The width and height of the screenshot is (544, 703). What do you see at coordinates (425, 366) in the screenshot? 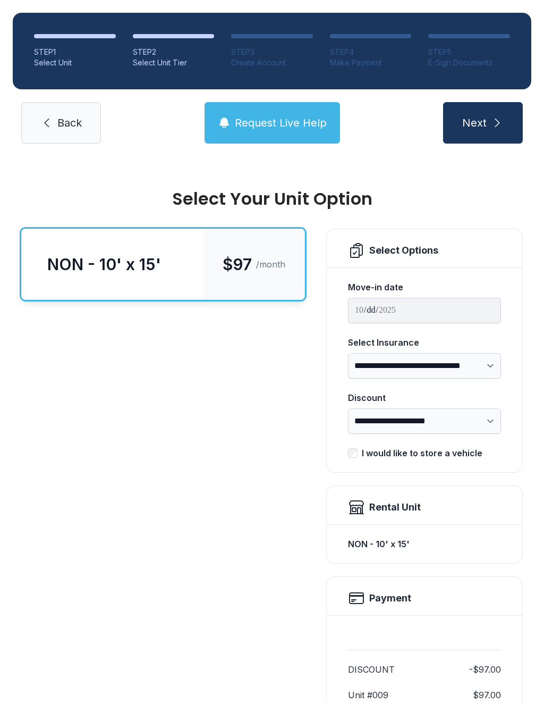
I see `select: Select Insurance` at bounding box center [425, 366].